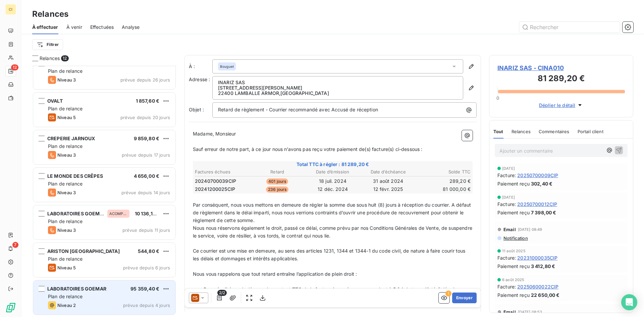 This screenshot has height=317, width=644. What do you see at coordinates (147, 138) in the screenshot?
I see `span: 9 859,80 €` at bounding box center [147, 138].